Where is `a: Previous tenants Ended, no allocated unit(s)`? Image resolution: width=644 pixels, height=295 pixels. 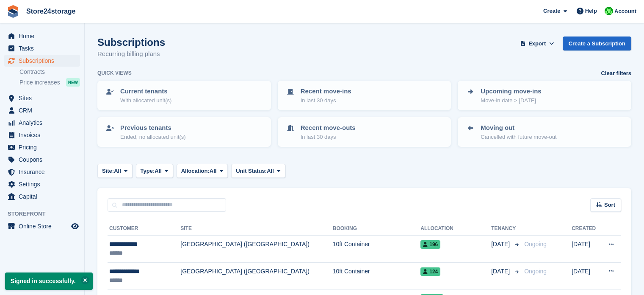
a: Previous tenants Ended, no allocated unit(s) is located at coordinates (184, 132).